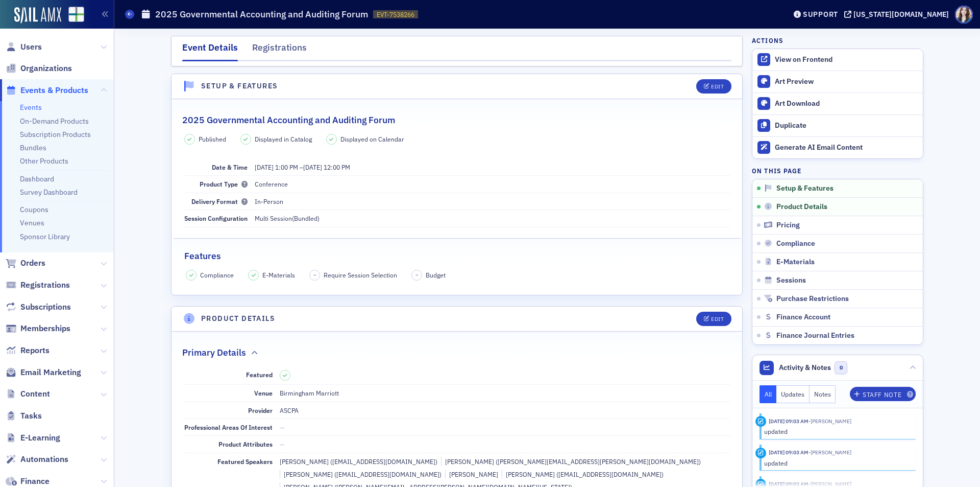 The height and width of the screenshot is (487, 980). I want to click on span: Displayed on Calendar, so click(372, 139).